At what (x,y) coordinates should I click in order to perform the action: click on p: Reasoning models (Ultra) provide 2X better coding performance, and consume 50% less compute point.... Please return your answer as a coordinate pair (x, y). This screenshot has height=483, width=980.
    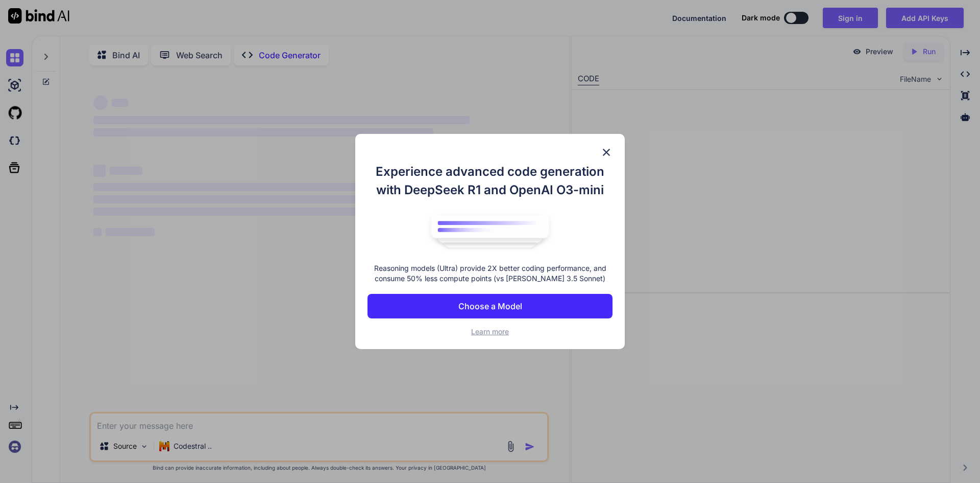
    Looking at the image, I should click on (490, 273).